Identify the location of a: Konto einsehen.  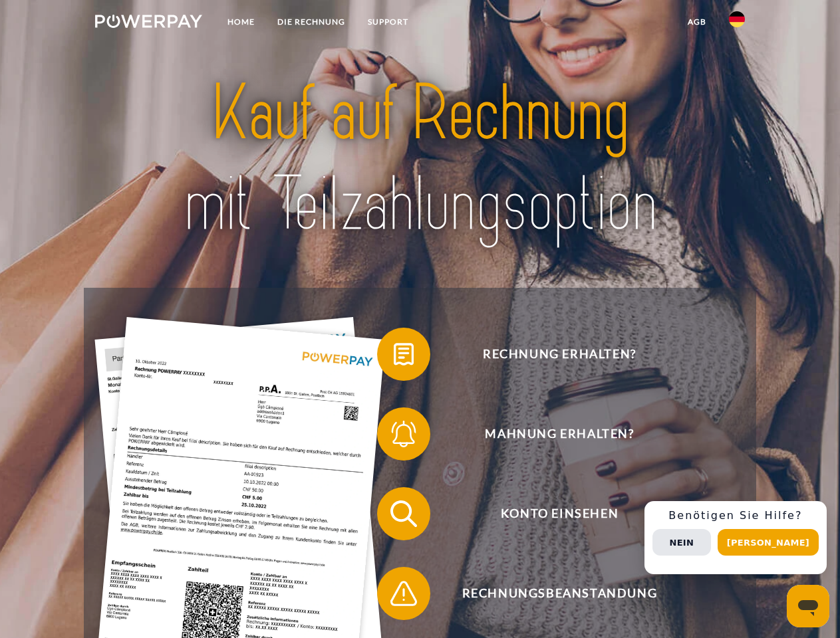
(550, 514).